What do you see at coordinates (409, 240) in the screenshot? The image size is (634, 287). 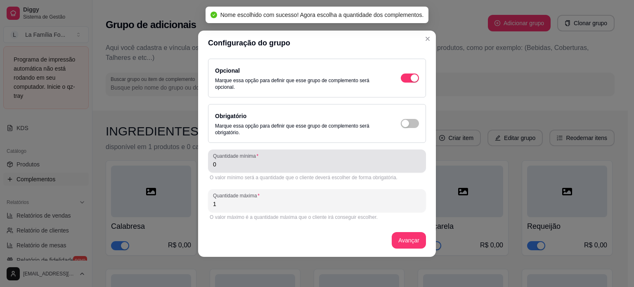 I see `button: Avançar` at bounding box center [409, 240].